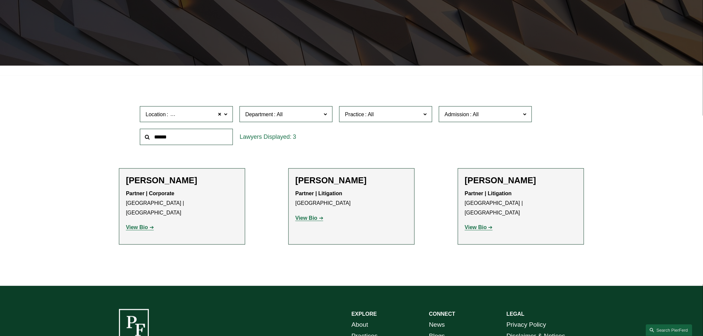 The image size is (703, 336). I want to click on strong: Partner | Corporate, so click(150, 193).